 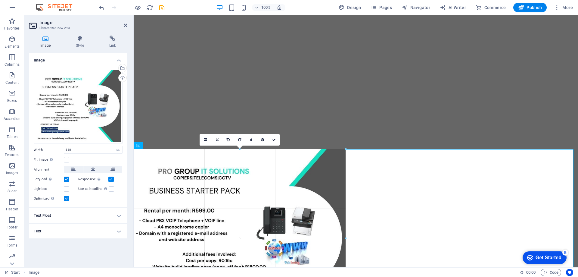 I want to click on span: Code, so click(x=551, y=272).